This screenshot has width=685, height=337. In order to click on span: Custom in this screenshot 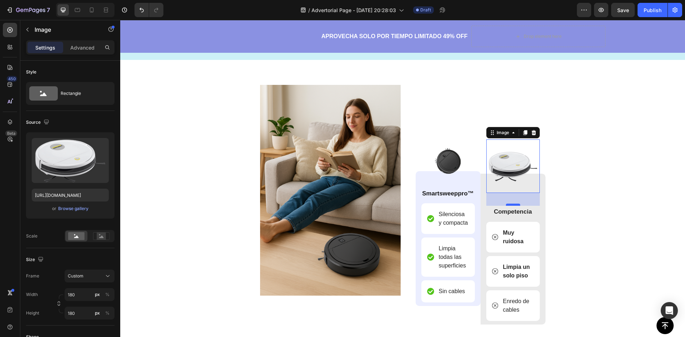, I will do `click(76, 276)`.